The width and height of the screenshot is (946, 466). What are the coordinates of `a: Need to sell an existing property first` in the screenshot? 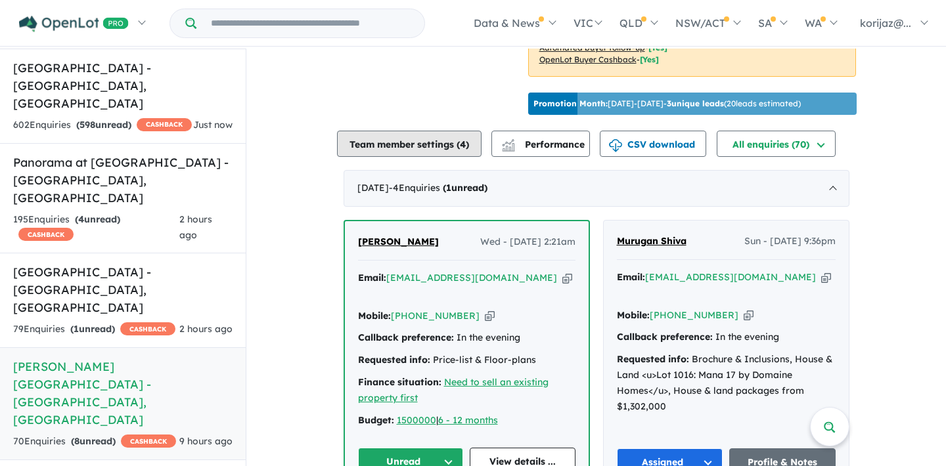 It's located at (453, 390).